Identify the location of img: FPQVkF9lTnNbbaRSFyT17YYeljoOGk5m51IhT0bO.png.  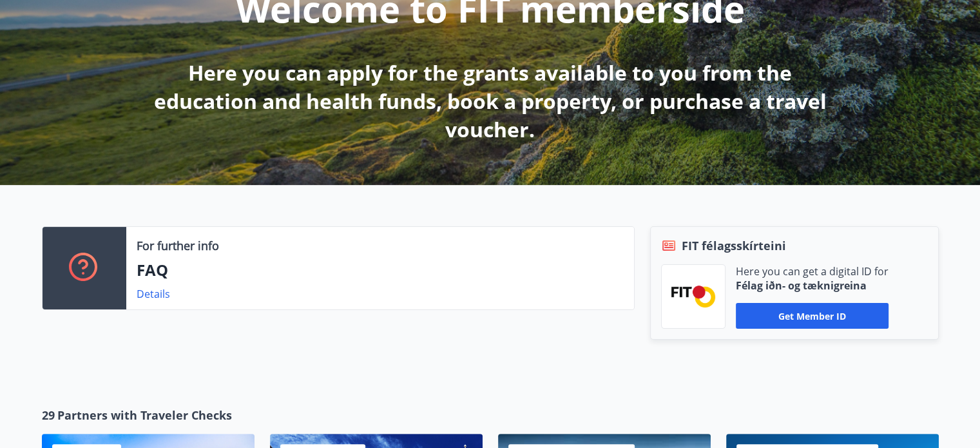
(694, 296).